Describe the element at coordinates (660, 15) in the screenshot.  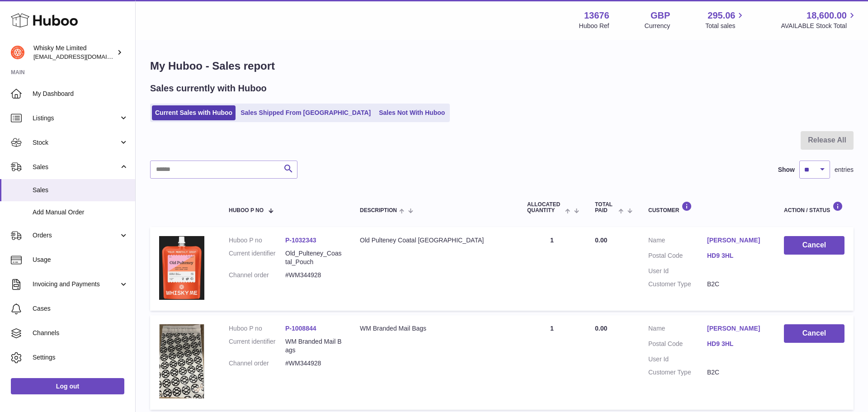
I see `strong: GBP` at that location.